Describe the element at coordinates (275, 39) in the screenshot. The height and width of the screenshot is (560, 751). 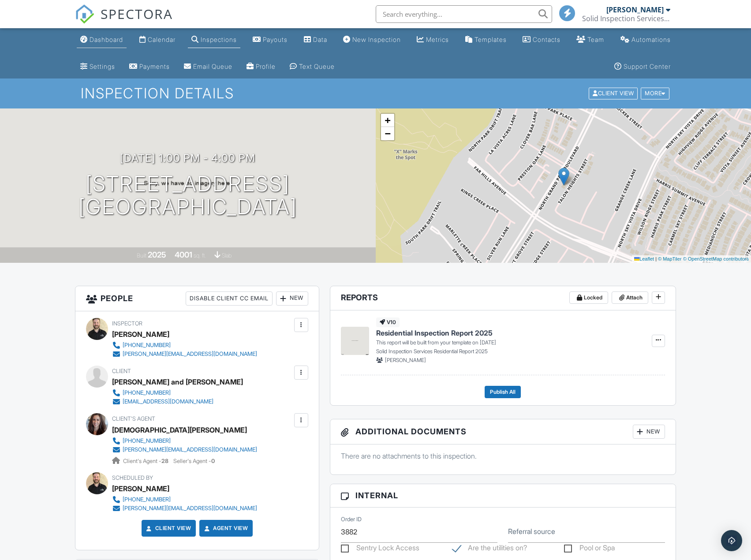
I see `div: Payouts` at that location.